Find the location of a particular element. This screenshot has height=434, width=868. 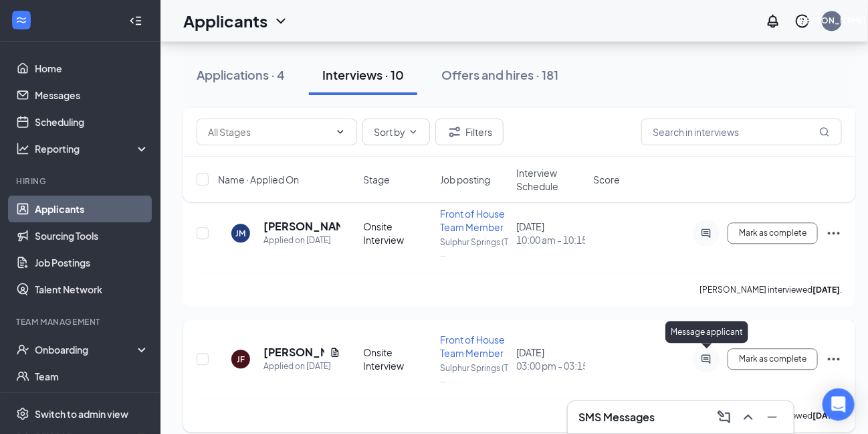

a: Home is located at coordinates (92, 68).